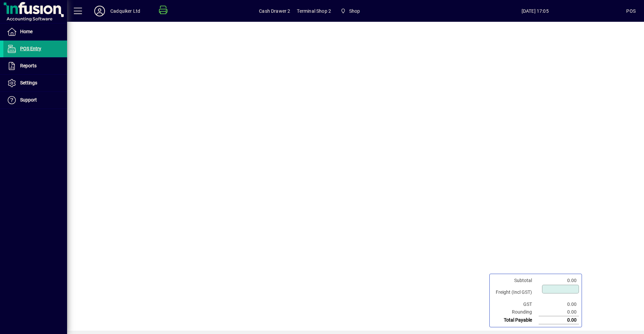  I want to click on span: Home, so click(26, 31).